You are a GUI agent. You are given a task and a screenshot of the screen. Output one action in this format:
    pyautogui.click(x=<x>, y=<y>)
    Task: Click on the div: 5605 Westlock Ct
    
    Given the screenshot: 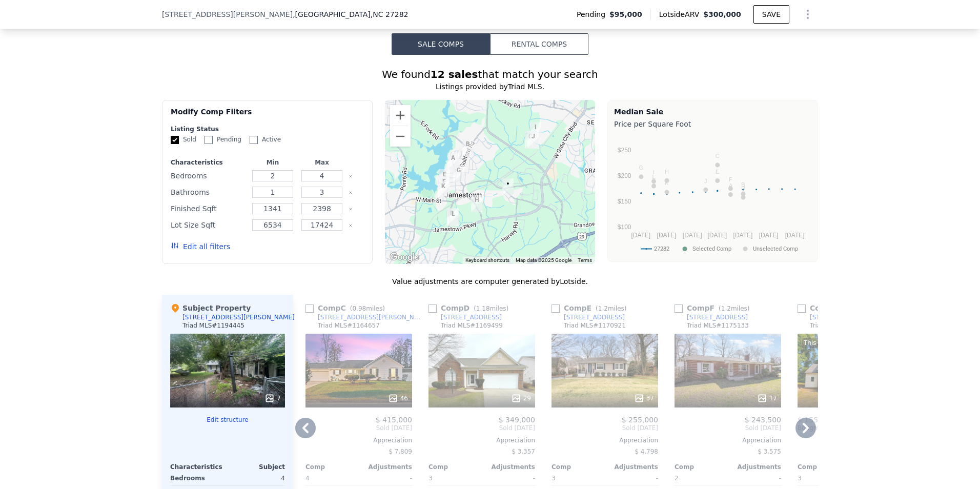 What is the action you would take?
    pyautogui.click(x=535, y=131)
    